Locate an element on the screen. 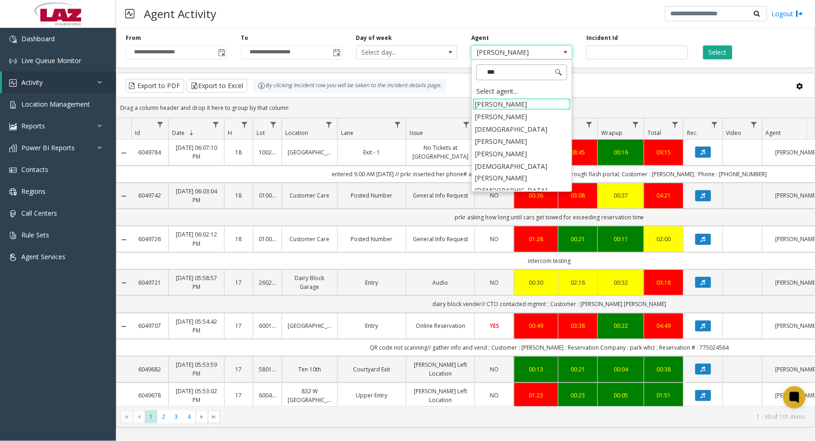  a: 03:38 is located at coordinates (578, 326).